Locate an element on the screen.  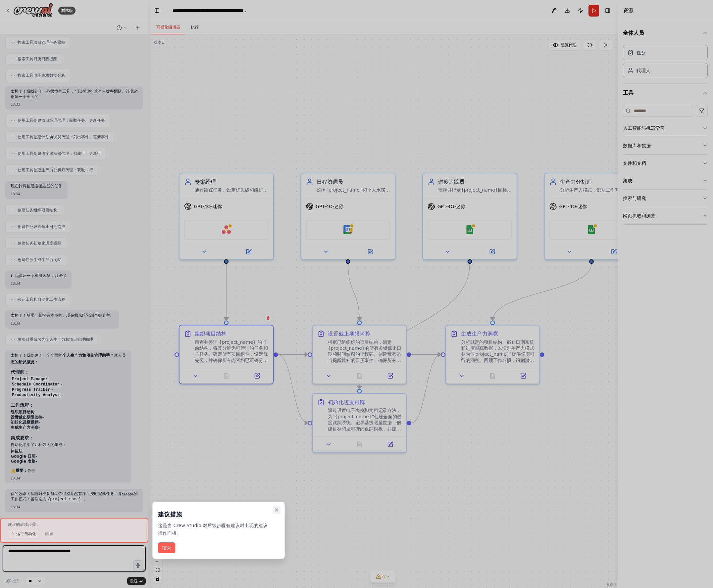
button: 关闭演练 is located at coordinates (276, 510).